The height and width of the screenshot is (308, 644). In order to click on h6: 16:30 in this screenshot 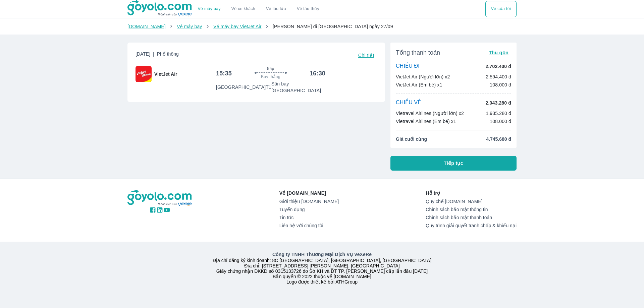, I will do `click(317, 74)`.